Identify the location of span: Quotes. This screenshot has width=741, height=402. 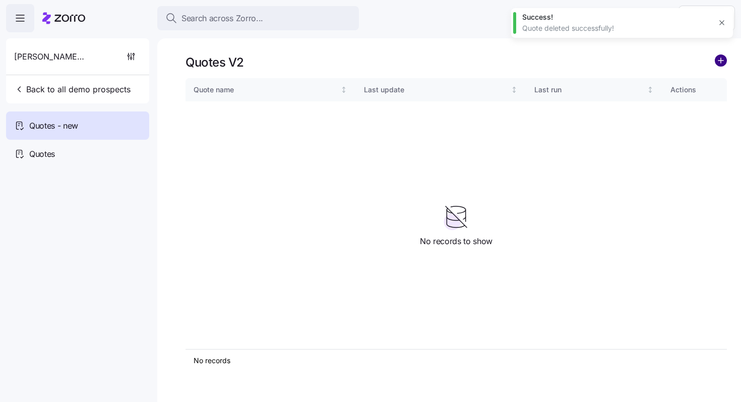
(42, 154).